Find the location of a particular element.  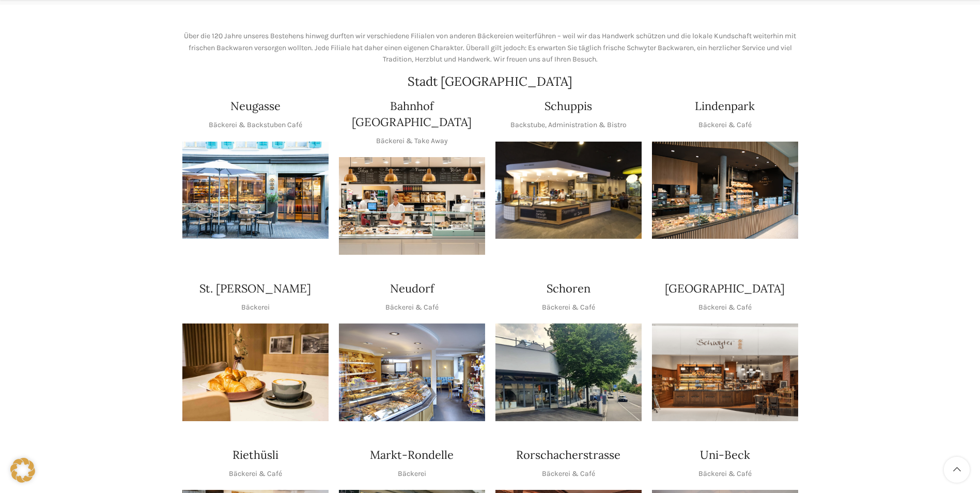

p: Backstube, Administration & Bistro is located at coordinates (568, 125).